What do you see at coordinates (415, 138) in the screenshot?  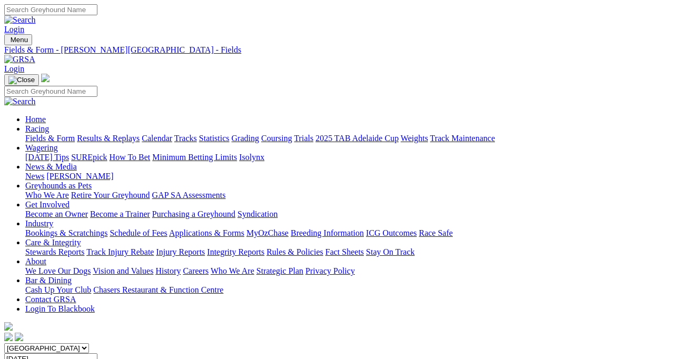 I see `a: Weights` at bounding box center [415, 138].